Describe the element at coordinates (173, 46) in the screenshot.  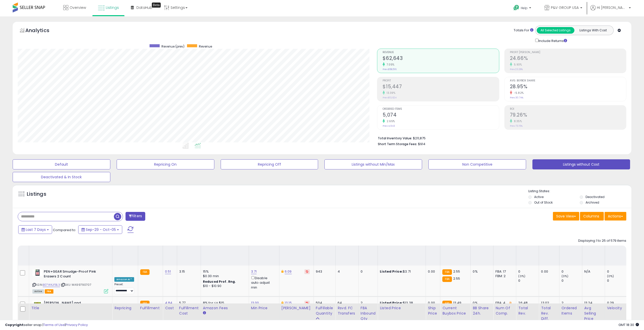
I see `span: Revenue (prev)` at that location.